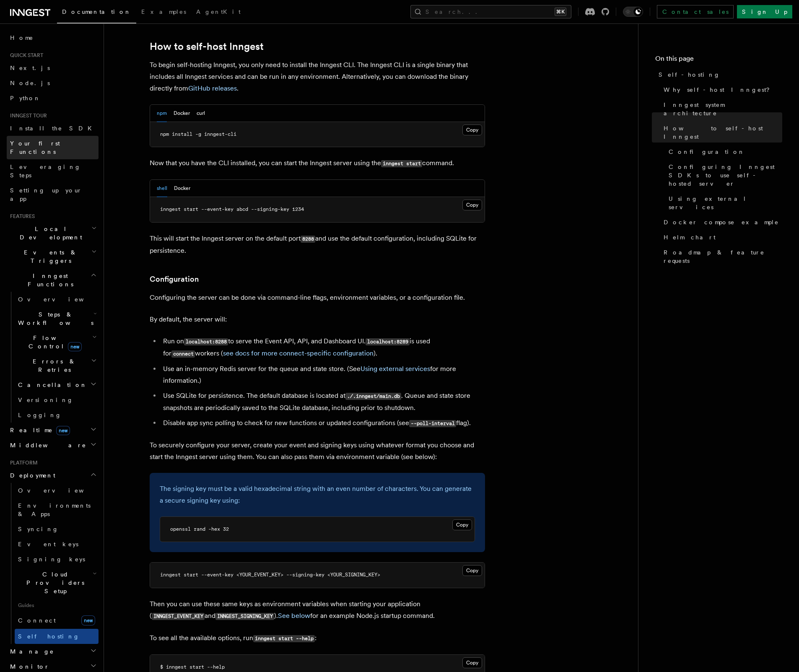  Describe the element at coordinates (721, 222) in the screenshot. I see `span: Docker compose example` at that location.